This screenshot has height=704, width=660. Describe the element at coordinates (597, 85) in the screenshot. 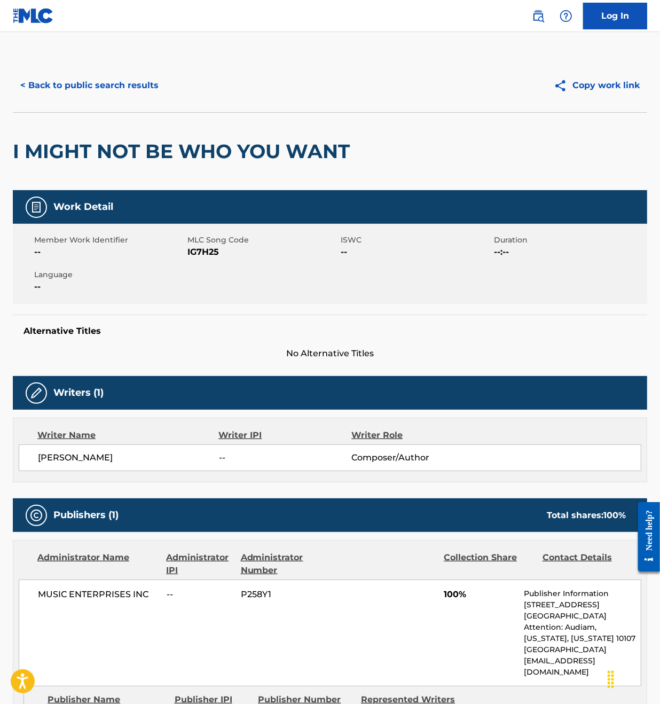

I see `button: Copy work link` at that location.